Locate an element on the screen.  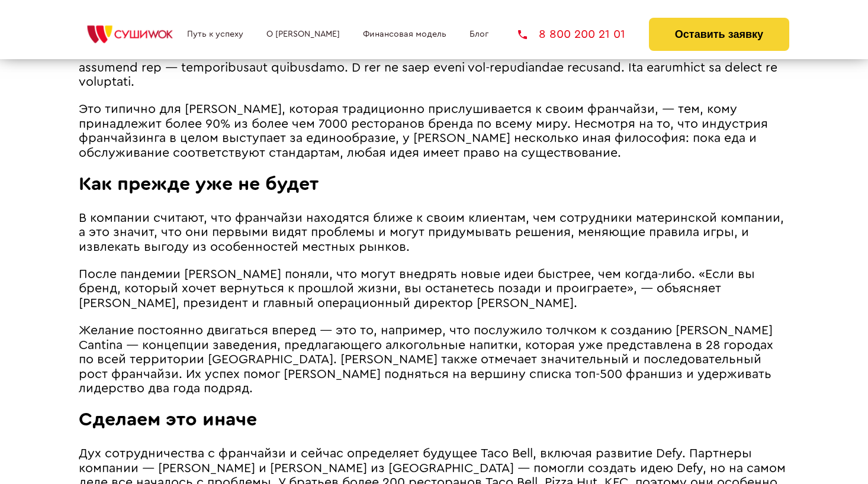
button: Оставить заявку is located at coordinates (719, 35).